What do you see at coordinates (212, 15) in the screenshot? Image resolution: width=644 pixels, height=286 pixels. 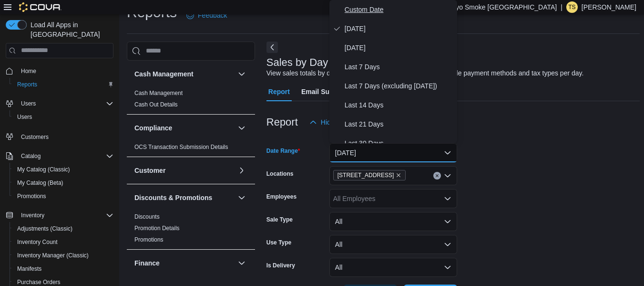 I see `span: Feedback` at bounding box center [212, 15].